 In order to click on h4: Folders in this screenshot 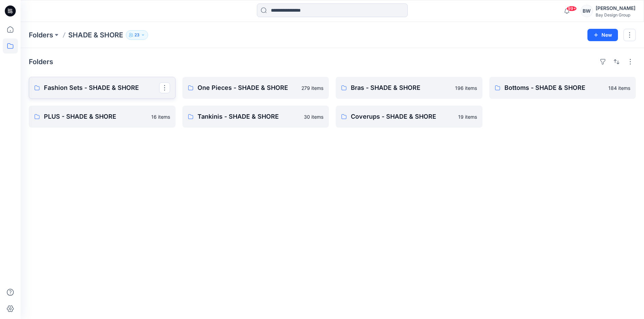, I will do `click(41, 62)`.